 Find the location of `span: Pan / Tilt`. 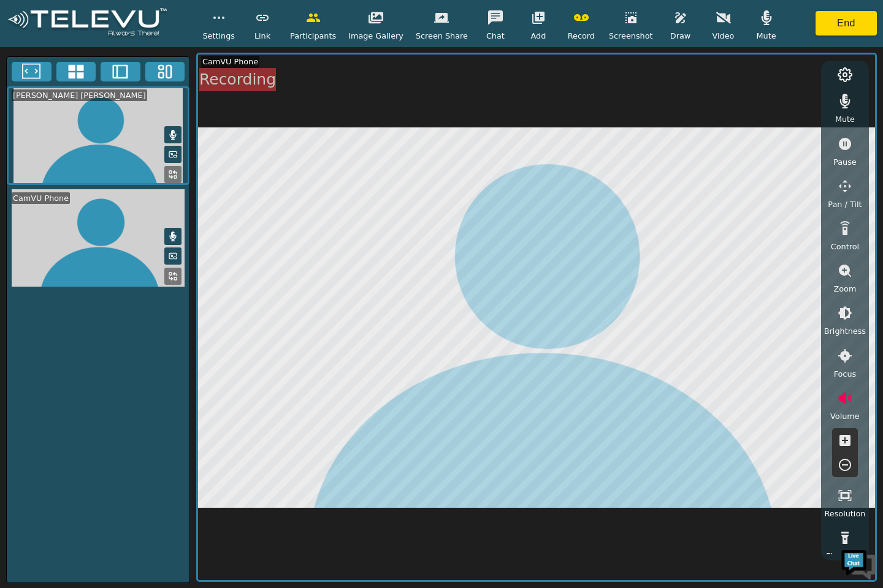

span: Pan / Tilt is located at coordinates (844, 204).